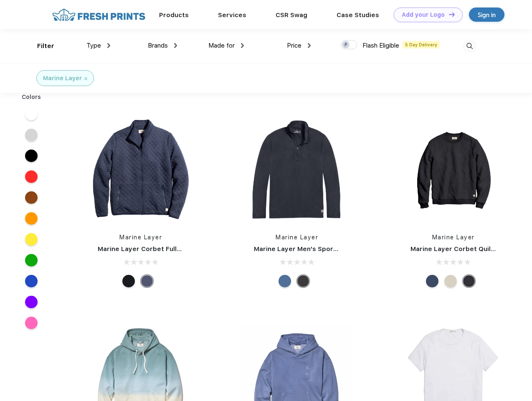 The width and height of the screenshot is (532, 401). Describe the element at coordinates (93, 46) in the screenshot. I see `span: Type` at that location.